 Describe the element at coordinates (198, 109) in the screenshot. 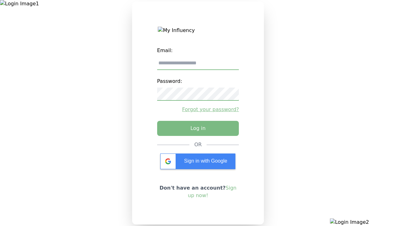

I see `a: Forgot your password?` at that location.